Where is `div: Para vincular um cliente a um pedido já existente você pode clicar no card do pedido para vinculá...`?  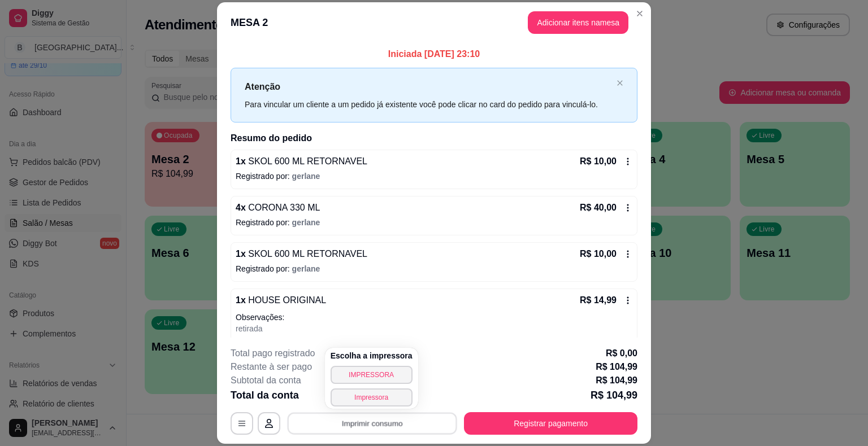
div: Para vincular um cliente a um pedido já existente você pode clicar no card do pedido para vinculá... is located at coordinates (429, 104).